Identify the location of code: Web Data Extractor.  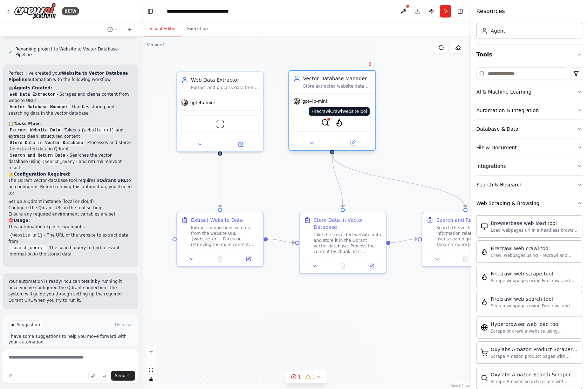
(32, 95).